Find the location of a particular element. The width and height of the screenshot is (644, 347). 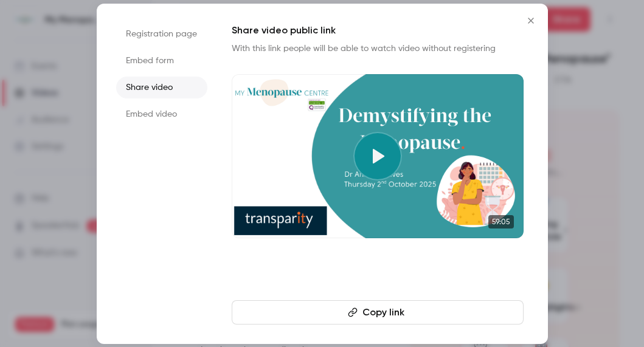

button: Copy link is located at coordinates (378, 313).